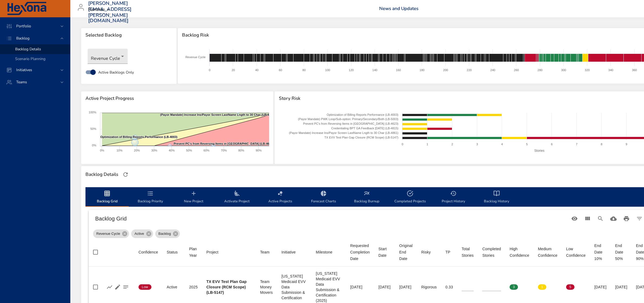 Image resolution: width=644 pixels, height=303 pixels. I want to click on text: 200, so click(446, 70).